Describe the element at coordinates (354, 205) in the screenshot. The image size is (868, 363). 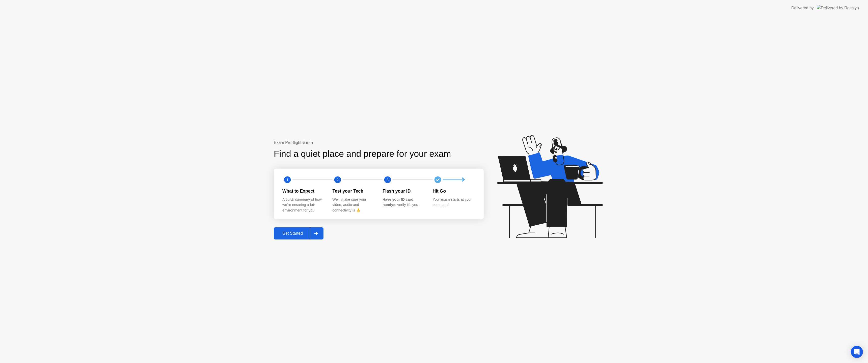
I see `div: We’ll make sure your video, audio and connectivity is 👌` at that location.